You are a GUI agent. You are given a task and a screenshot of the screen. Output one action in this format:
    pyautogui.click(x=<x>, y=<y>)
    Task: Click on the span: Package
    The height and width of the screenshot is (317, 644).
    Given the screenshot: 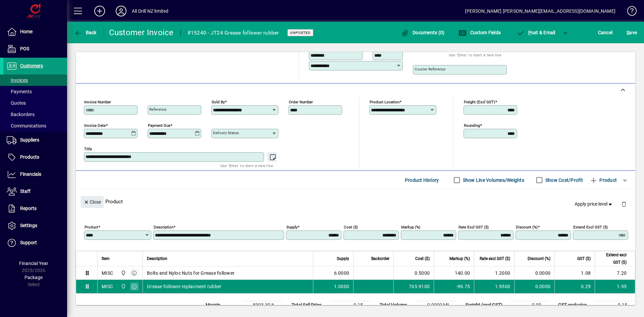 What is the action you would take?
    pyautogui.click(x=34, y=277)
    